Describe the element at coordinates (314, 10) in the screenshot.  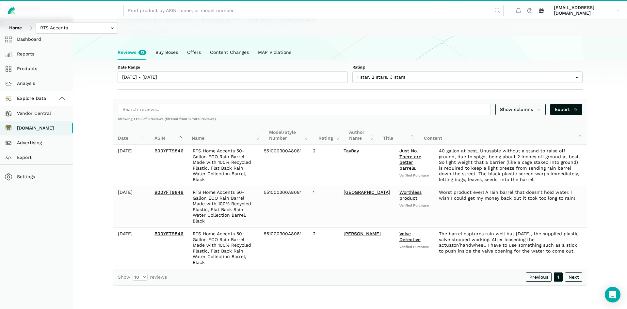
I see `input: Find product by ASIN, name, or model number` at that location.